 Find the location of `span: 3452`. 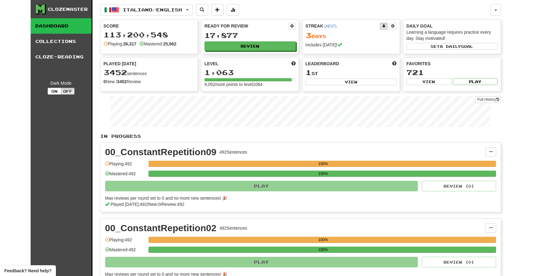

span: 3452 is located at coordinates (115, 72).